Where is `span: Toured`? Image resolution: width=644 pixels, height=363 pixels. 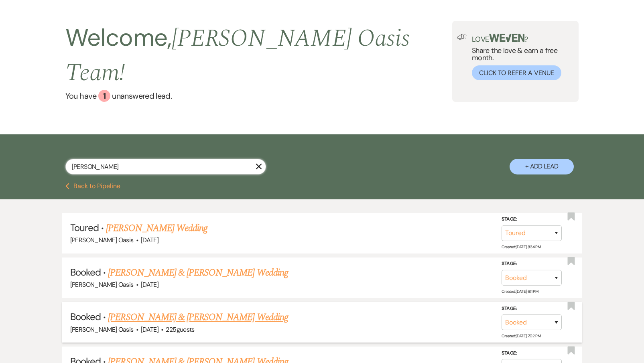
span: Toured is located at coordinates (84, 227).